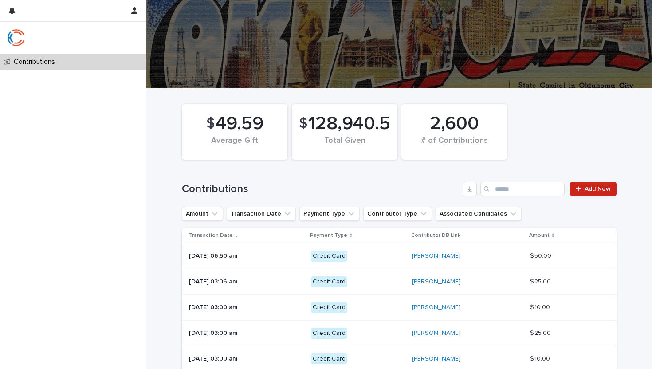 The width and height of the screenshot is (652, 369). Describe the element at coordinates (202, 214) in the screenshot. I see `button: Amount` at that location.